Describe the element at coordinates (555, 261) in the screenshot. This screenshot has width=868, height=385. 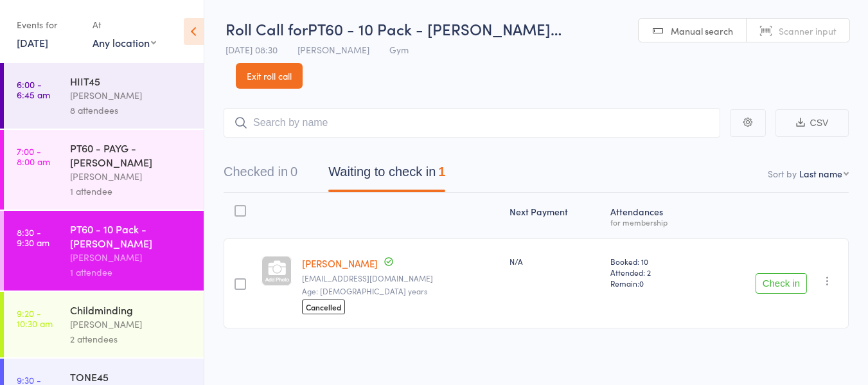
I see `div: N/A` at that location.